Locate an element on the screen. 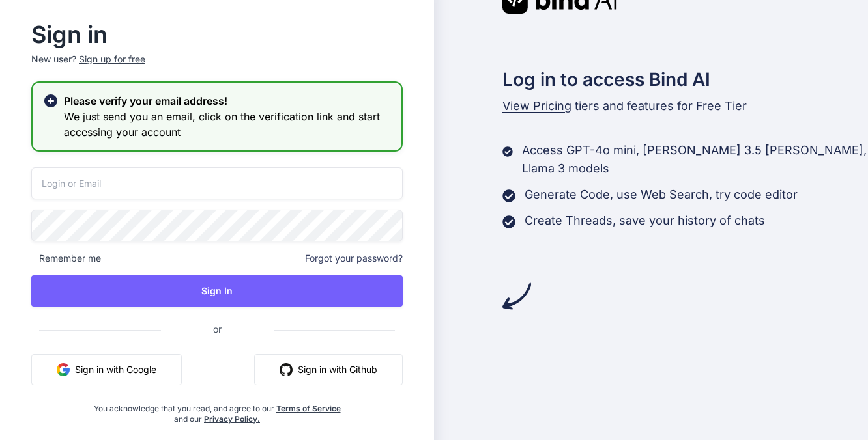 The width and height of the screenshot is (868, 440). input: Login or Email is located at coordinates (217, 183).